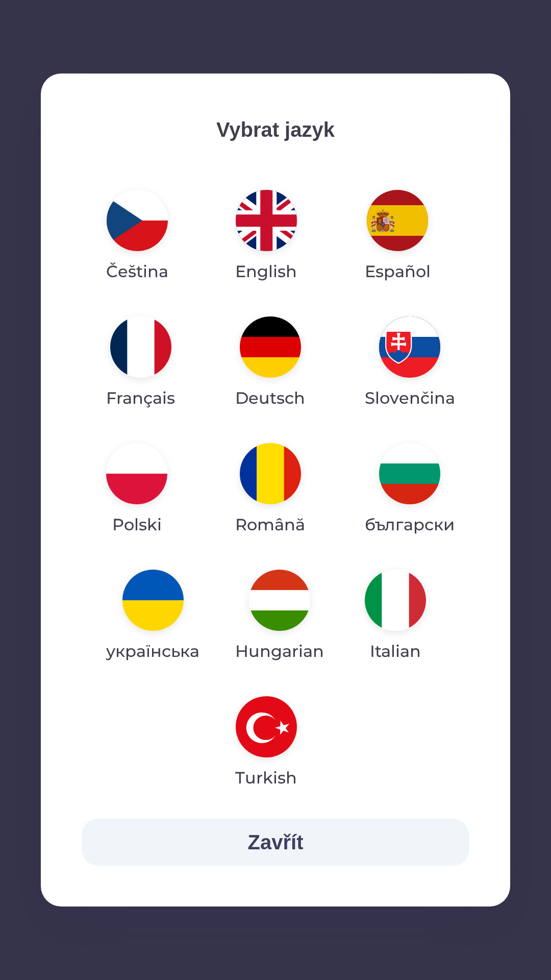 The width and height of the screenshot is (551, 980). Describe the element at coordinates (270, 347) in the screenshot. I see `img: de flag` at that location.